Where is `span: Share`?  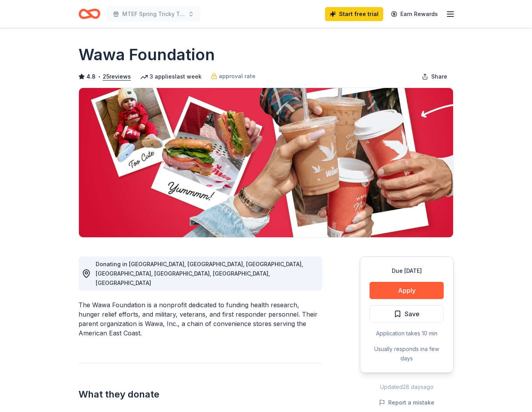 span: Share is located at coordinates (439, 76).